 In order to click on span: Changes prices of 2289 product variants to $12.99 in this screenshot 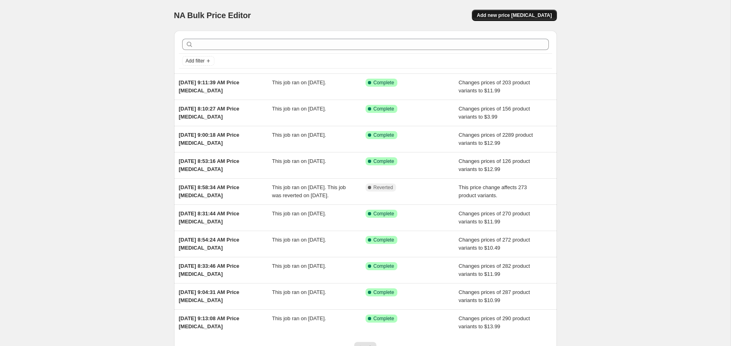, I will do `click(496, 139)`.